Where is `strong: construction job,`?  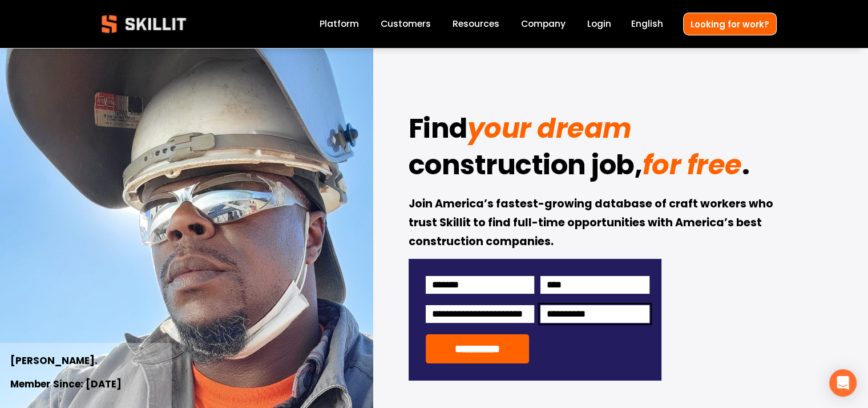 strong: construction job, is located at coordinates (526, 167).